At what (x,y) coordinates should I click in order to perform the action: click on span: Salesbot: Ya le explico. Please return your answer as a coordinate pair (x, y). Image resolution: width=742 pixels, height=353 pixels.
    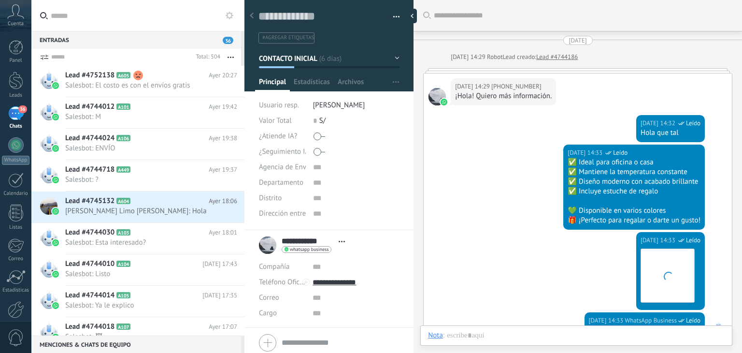
    Looking at the image, I should click on (142, 305).